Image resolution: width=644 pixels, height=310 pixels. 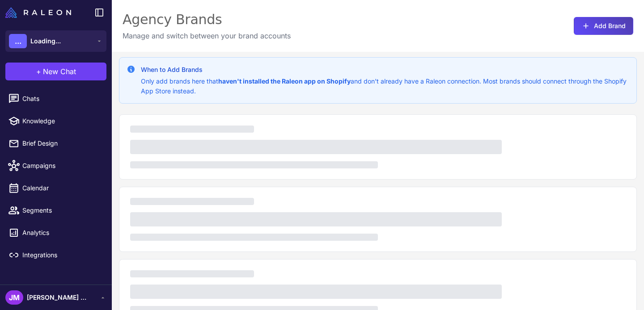 What do you see at coordinates (40, 12) in the screenshot?
I see `a: Raleon Logo` at bounding box center [40, 12].